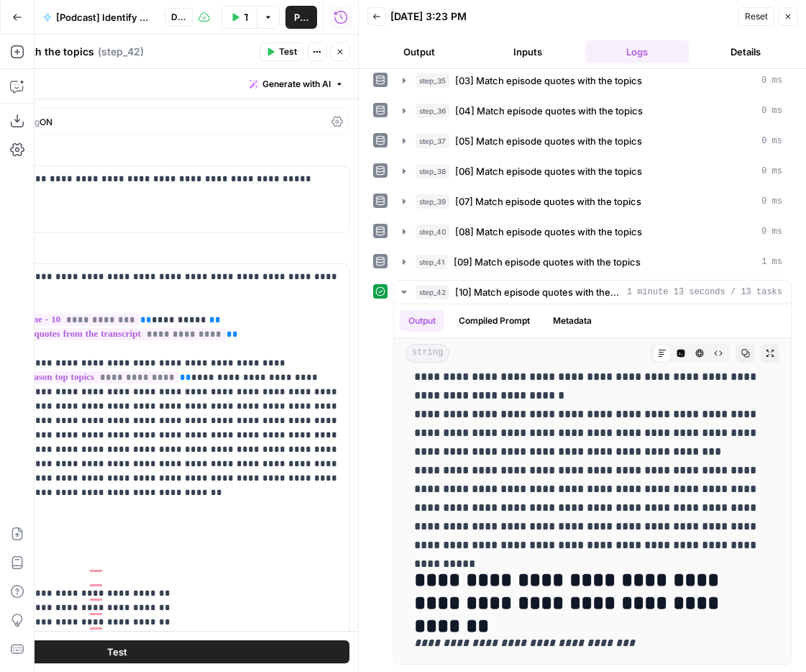  Describe the element at coordinates (432, 171) in the screenshot. I see `span: step_38` at that location.